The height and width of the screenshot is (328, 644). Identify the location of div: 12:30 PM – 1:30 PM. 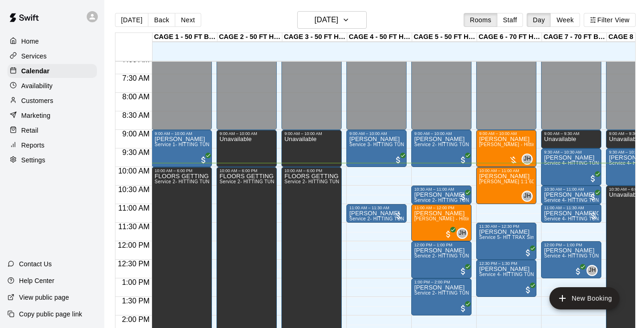
(506, 264).